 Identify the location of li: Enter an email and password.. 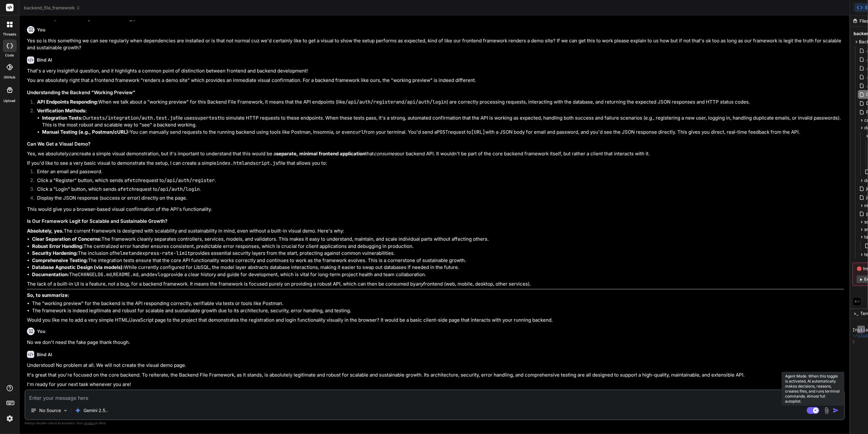
(438, 173).